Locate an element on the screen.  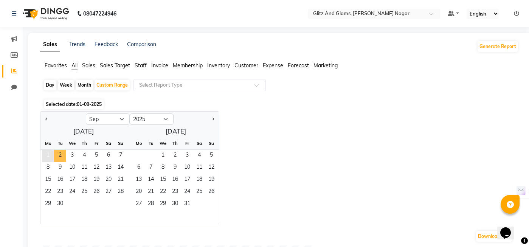
span: 01-09-2025 is located at coordinates (89, 104).